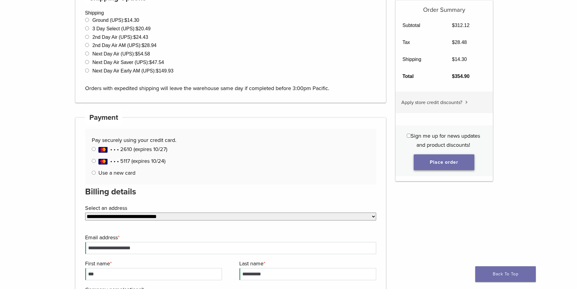 This screenshot has width=577, height=289. I want to click on th: Total, so click(421, 76).